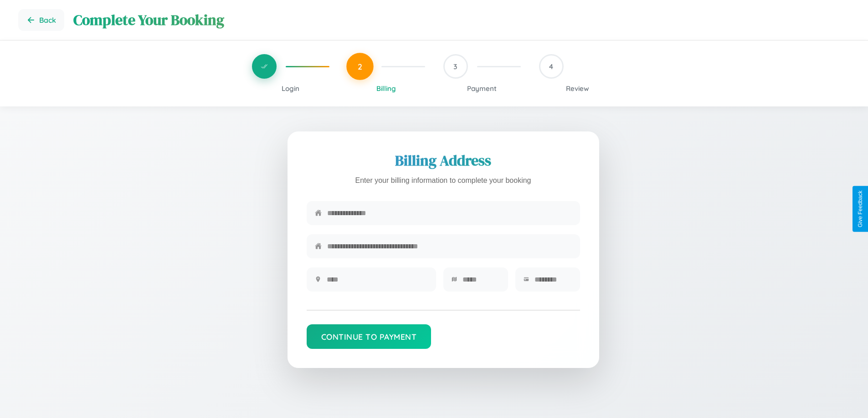  Describe the element at coordinates (369, 337) in the screenshot. I see `button: Continue to Payment` at that location.